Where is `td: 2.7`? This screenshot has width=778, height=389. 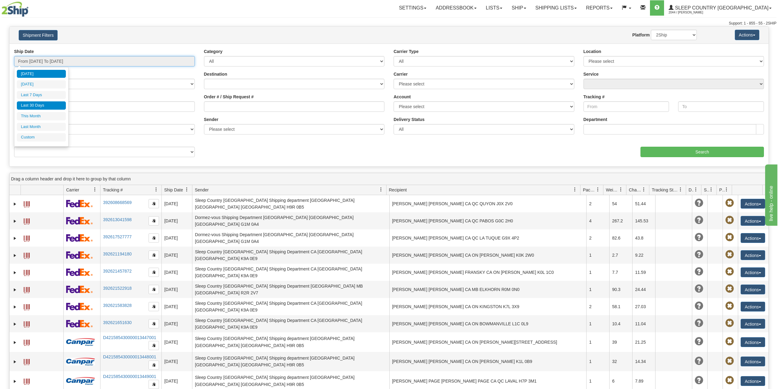
td: 2.7 is located at coordinates (621, 255).